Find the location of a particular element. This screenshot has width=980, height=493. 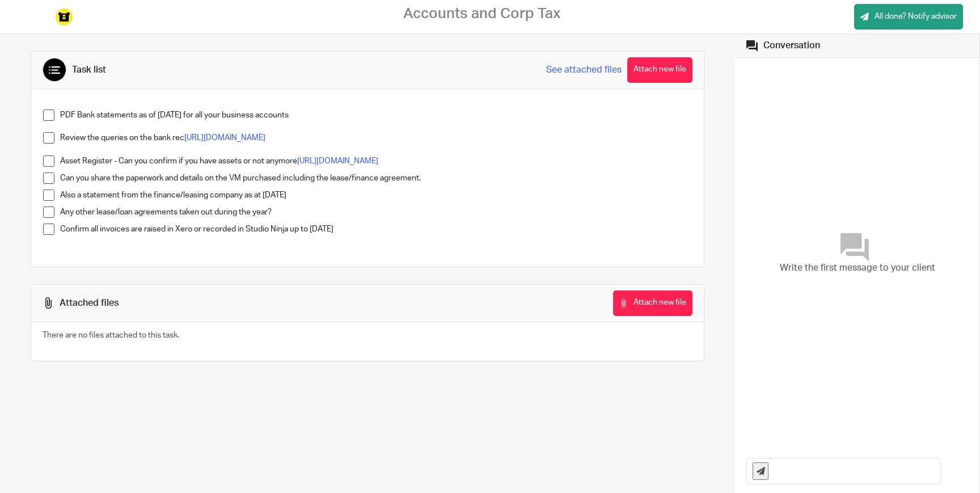

h2: Accounts and Corp Tax is located at coordinates (481, 14).